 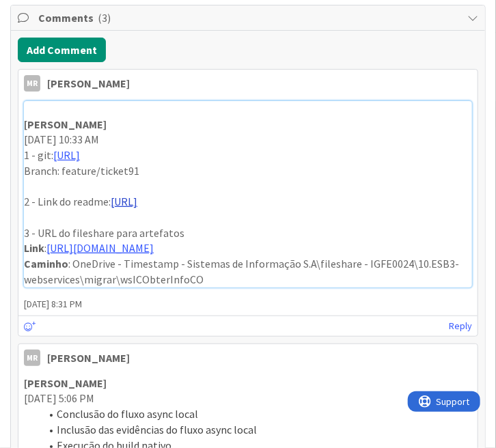 I want to click on strong: Caminho, so click(x=46, y=263).